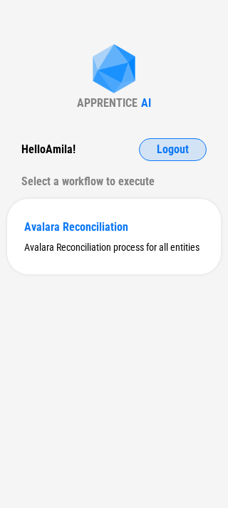 Image resolution: width=228 pixels, height=508 pixels. Describe the element at coordinates (114, 227) in the screenshot. I see `div: Avalara Reconciliation` at that location.